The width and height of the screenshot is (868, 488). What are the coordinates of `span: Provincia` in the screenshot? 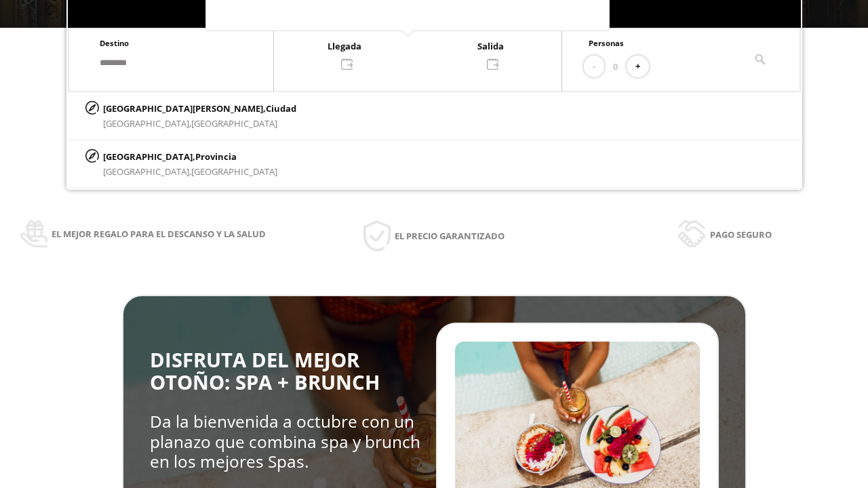 It's located at (215, 156).